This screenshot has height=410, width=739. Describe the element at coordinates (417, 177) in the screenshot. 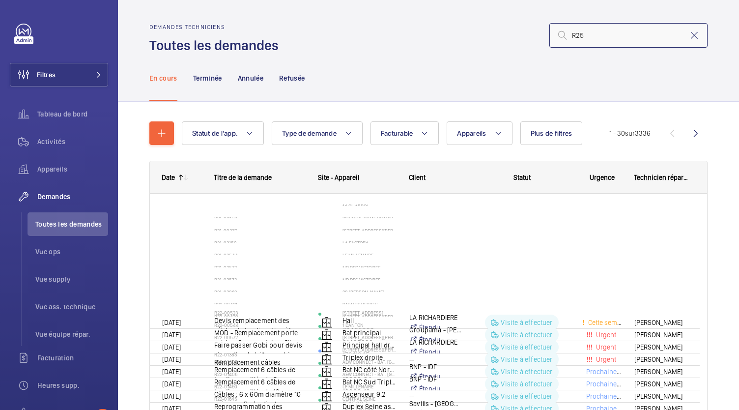

I see `span: Client` at that location.